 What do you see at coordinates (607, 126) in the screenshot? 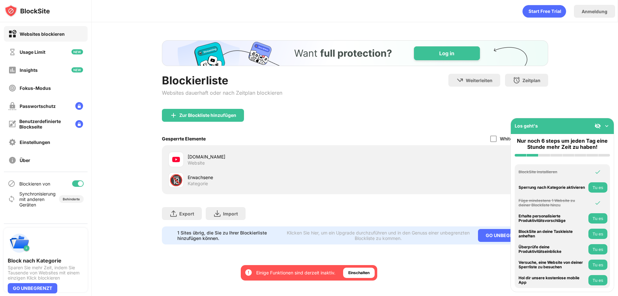
I see `img: omni-setup-toggle.svg` at bounding box center [607, 126].